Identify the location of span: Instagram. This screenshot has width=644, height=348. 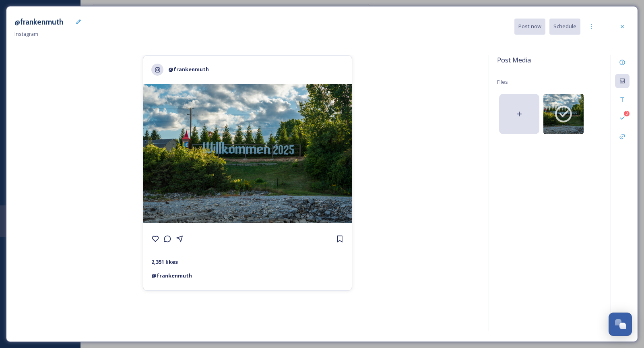
(26, 33).